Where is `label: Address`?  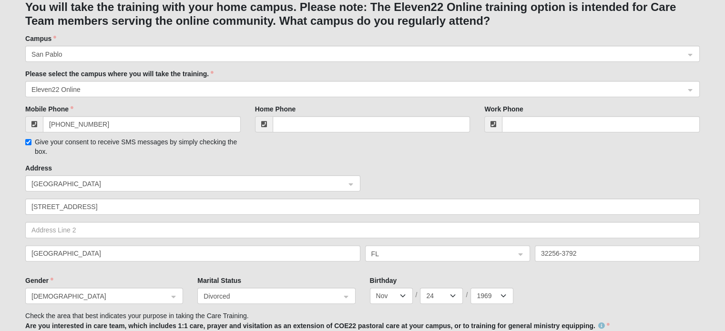
label: Address is located at coordinates (39, 168).